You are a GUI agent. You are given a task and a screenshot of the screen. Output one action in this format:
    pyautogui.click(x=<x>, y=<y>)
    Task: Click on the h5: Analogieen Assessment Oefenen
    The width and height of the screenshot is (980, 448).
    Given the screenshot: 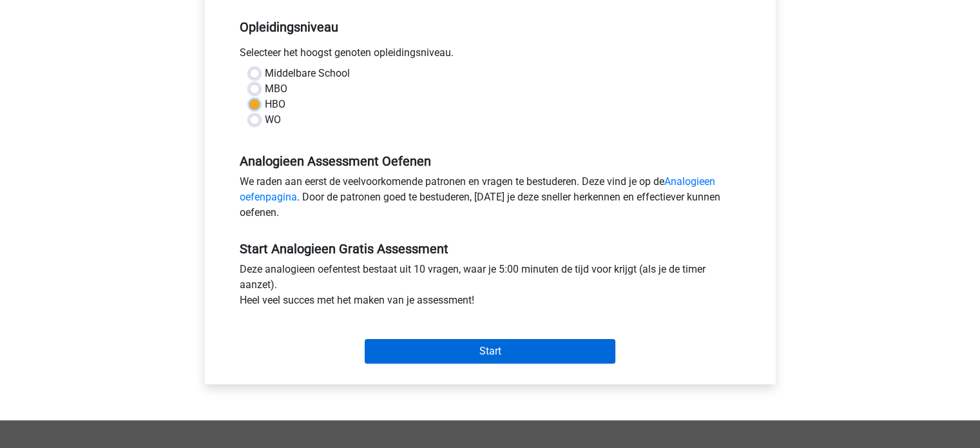 What is the action you would take?
    pyautogui.click(x=490, y=161)
    